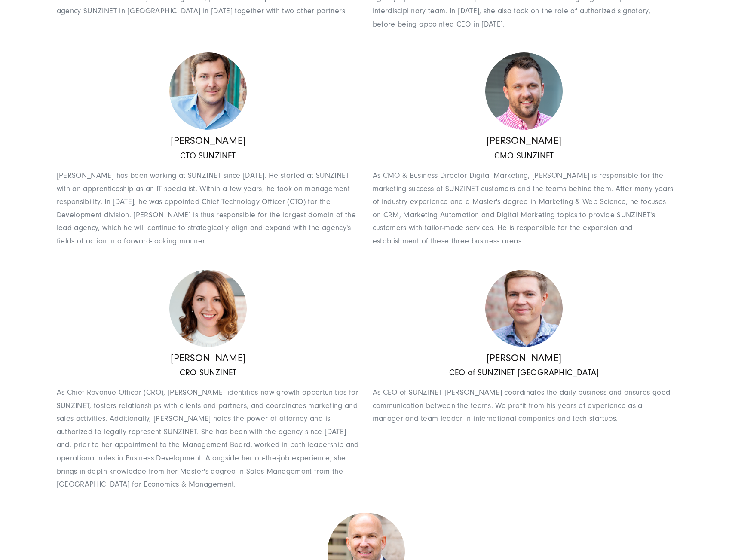 This screenshot has height=560, width=732. Describe the element at coordinates (208, 308) in the screenshot. I see `img: Simona Mayer - CRO SUNZIENT - SUNZINET` at that location.